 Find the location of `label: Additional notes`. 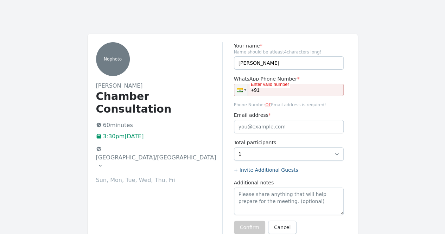

label: Additional notes is located at coordinates (289, 182).